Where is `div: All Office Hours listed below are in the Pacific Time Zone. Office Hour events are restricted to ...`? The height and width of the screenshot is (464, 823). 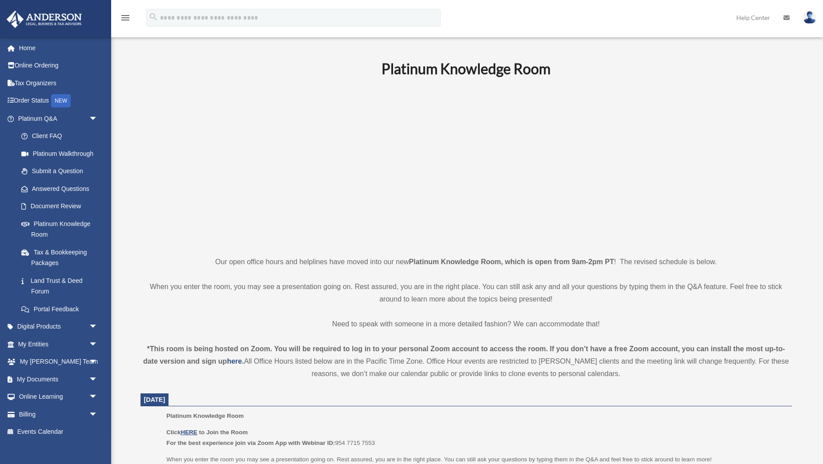 div: All Office Hours listed below are in the Pacific Time Zone. Office Hour events are restricted to ... is located at coordinates (466, 362).